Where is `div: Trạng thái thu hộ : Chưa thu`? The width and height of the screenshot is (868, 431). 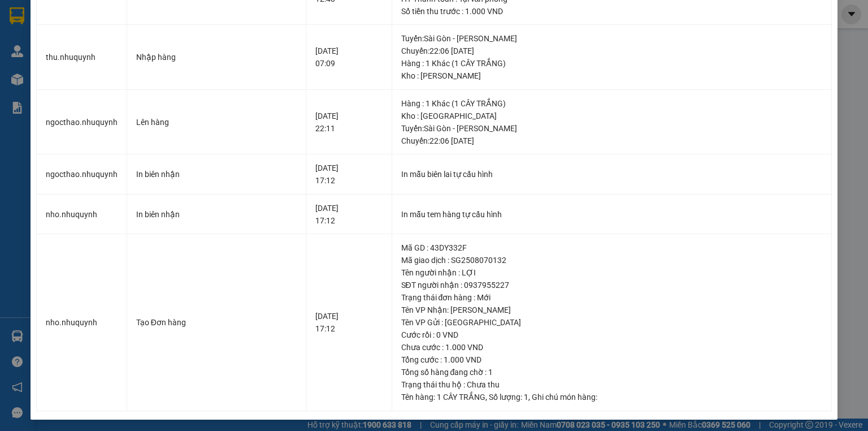
div: Trạng thái thu hộ : Chưa thu is located at coordinates (612, 384).